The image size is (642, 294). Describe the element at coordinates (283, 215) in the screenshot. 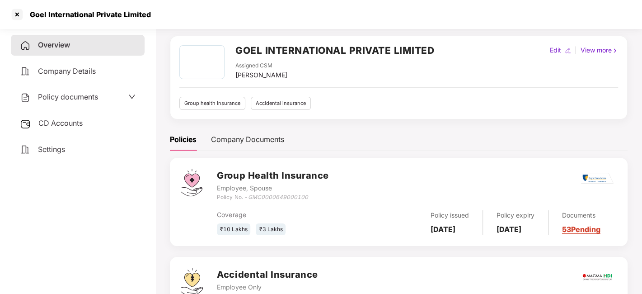

I see `div: Coverage` at that location.